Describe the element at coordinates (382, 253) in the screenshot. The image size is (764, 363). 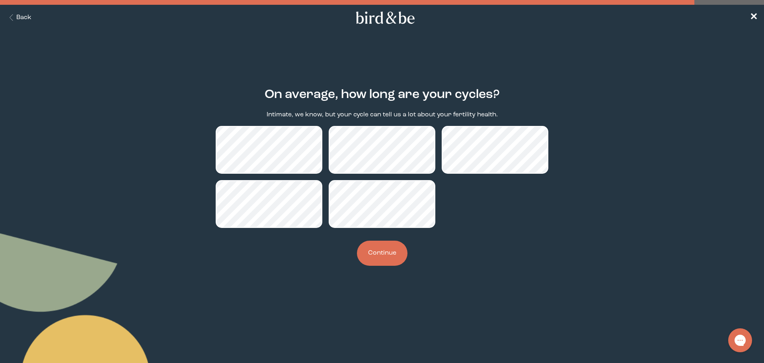
I see `button: Continue` at that location.